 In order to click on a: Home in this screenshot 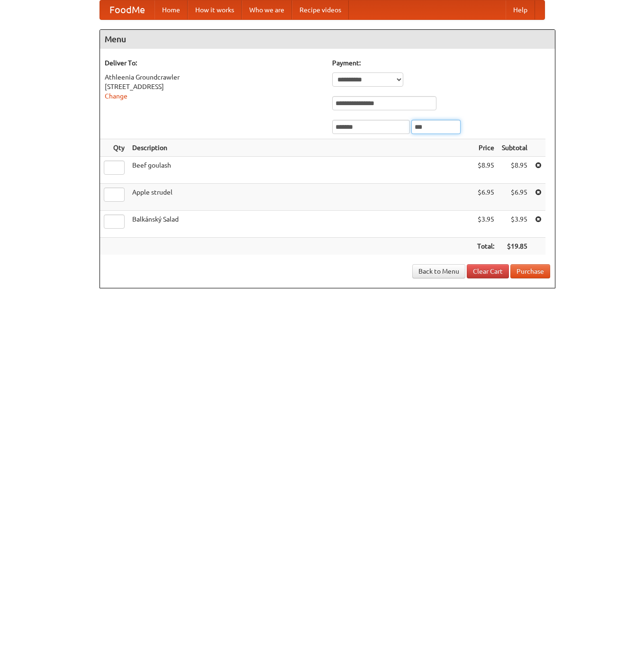, I will do `click(171, 10)`.